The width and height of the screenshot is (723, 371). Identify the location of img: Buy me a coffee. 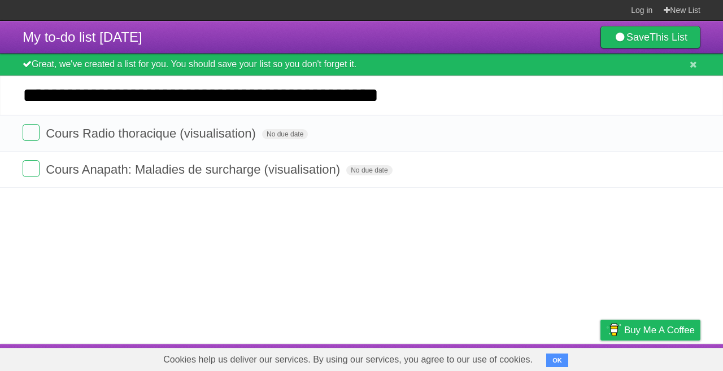
(613, 330).